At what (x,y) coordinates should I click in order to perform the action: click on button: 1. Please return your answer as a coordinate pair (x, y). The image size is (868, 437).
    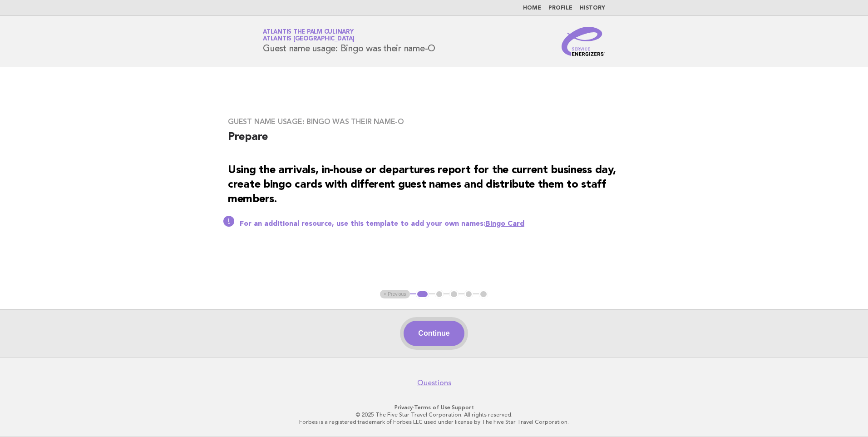
    Looking at the image, I should click on (423, 294).